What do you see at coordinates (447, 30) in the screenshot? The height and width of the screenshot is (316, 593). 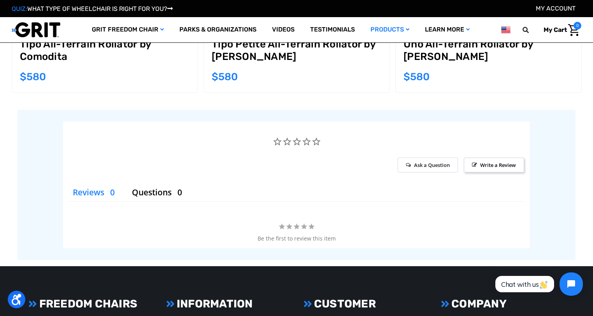 I see `a: Learn More` at bounding box center [447, 30].